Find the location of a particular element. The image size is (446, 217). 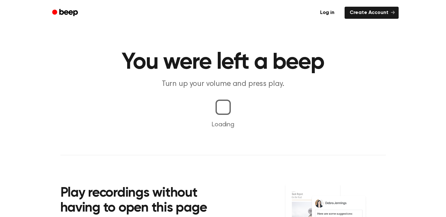

h2: Play recordings without having to open this page is located at coordinates (146, 201).